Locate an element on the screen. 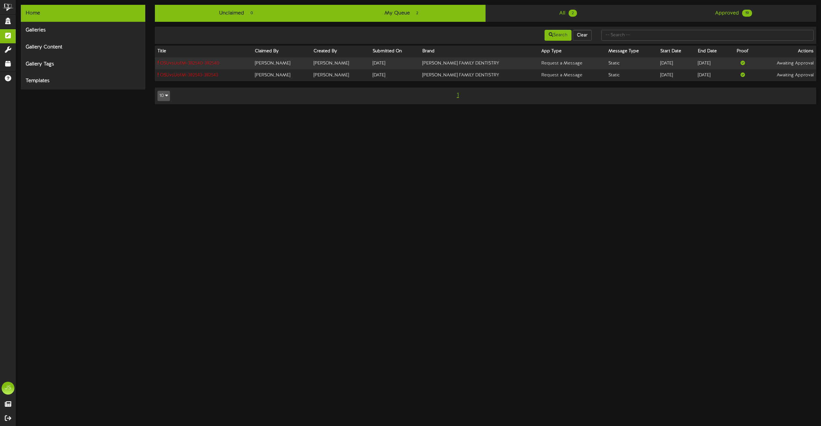 The image size is (821, 426). button: 10 is located at coordinates (164, 96).